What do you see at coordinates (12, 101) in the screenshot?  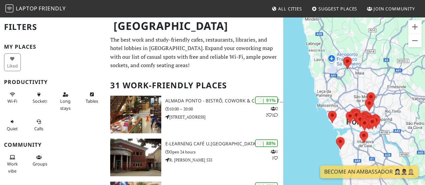 I see `span: Stable Wi-Fi` at bounding box center [12, 101].